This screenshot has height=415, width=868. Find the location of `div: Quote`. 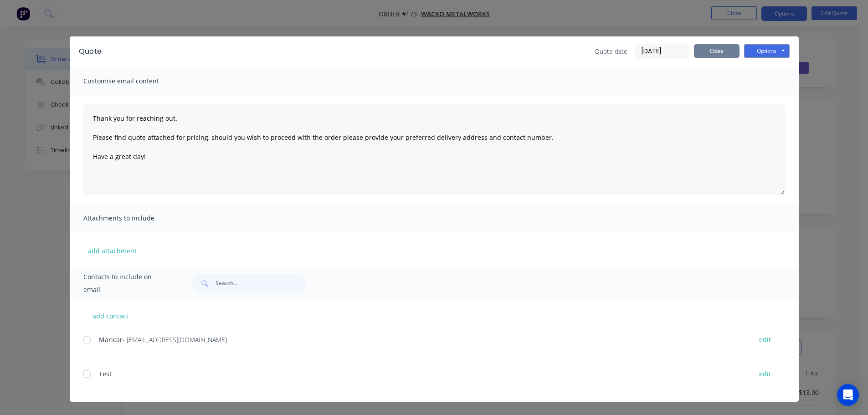

div: Quote is located at coordinates (90, 52).